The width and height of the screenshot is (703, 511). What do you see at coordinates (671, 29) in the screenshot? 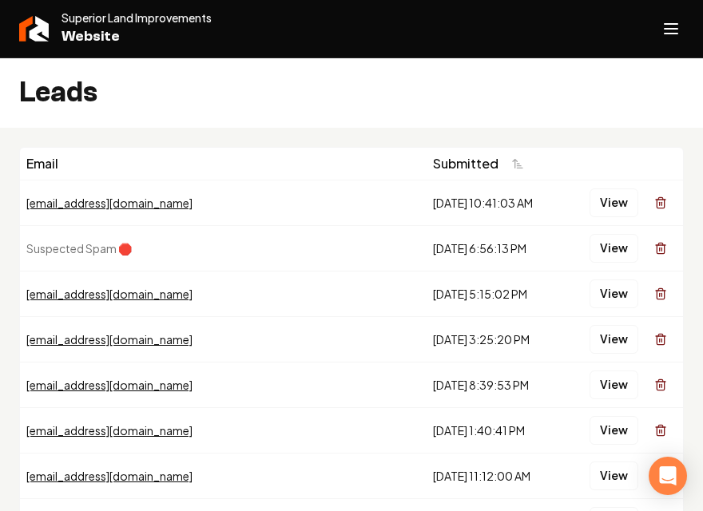
I see `button: Open navigation menu` at bounding box center [671, 29].